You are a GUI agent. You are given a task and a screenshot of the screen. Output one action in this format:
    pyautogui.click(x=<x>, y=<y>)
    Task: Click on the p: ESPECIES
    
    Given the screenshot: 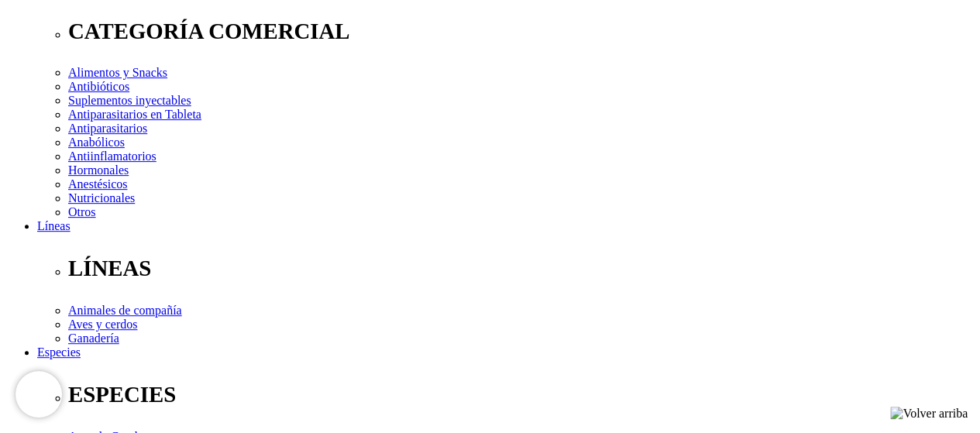 What is the action you would take?
    pyautogui.click(x=520, y=394)
    